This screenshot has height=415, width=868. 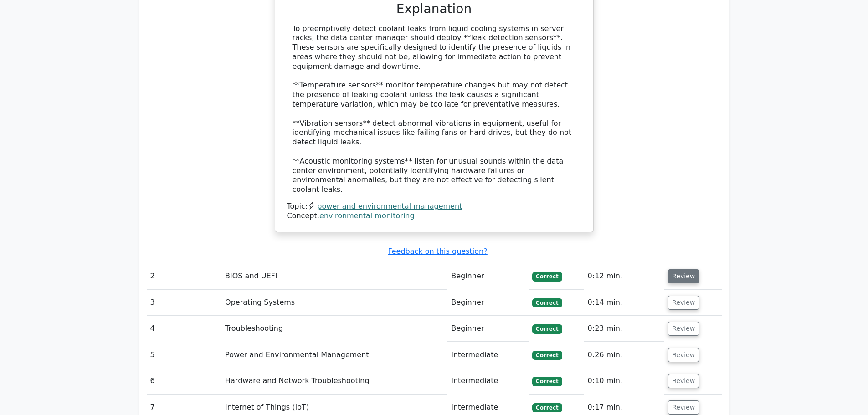 What do you see at coordinates (334, 329) in the screenshot?
I see `td: Troubleshooting` at bounding box center [334, 329].